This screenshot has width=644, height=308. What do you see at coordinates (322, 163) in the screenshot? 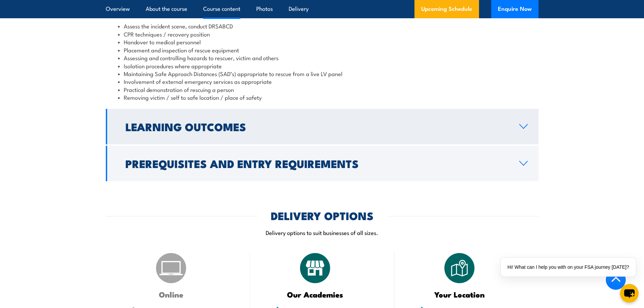
I see `a: Prerequisites and Entry Requirements` at bounding box center [322, 163].